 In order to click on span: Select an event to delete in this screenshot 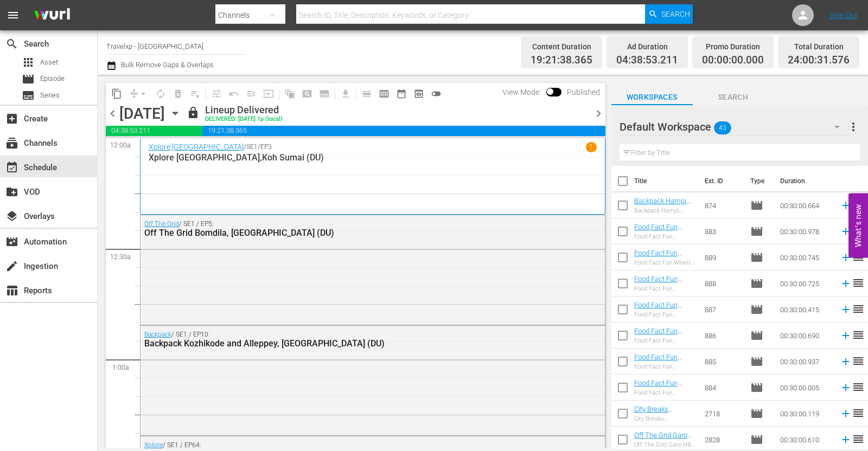, I will do `click(178, 94)`.